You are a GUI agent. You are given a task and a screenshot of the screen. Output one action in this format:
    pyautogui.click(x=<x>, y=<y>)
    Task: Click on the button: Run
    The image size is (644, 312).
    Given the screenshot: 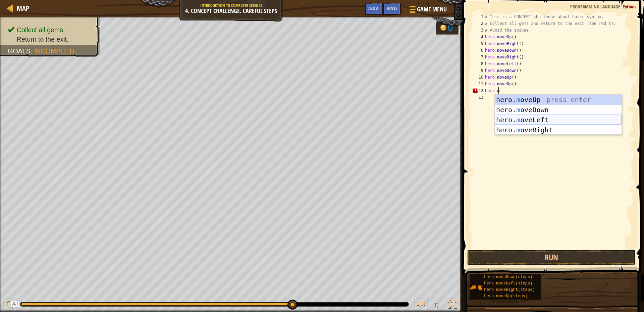 What is the action you would take?
    pyautogui.click(x=552, y=258)
    